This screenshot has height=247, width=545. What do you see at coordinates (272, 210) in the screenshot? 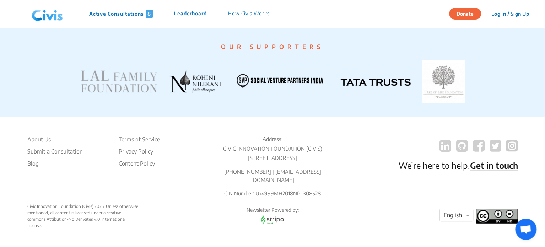
I see `p: Newsletter Powered by:` at bounding box center [272, 210].